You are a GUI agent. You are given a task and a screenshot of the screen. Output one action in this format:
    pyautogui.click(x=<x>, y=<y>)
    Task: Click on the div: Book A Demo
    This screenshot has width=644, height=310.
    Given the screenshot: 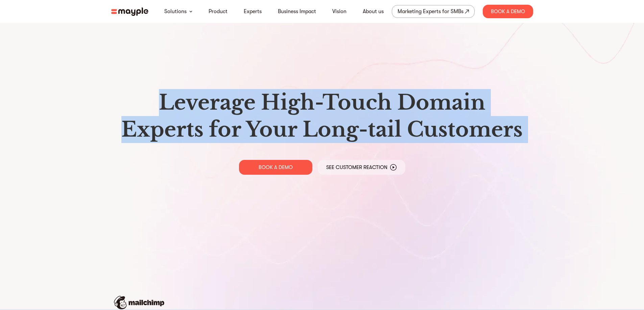 What is the action you would take?
    pyautogui.click(x=507, y=11)
    